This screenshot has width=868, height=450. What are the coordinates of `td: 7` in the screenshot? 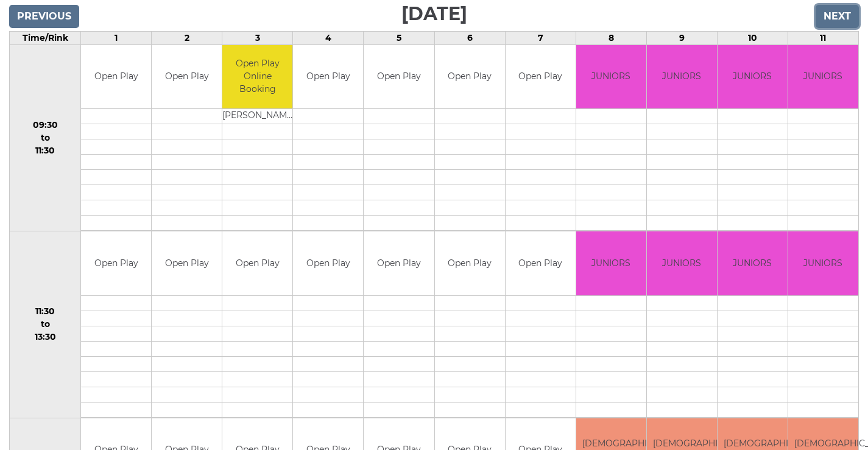 It's located at (540, 37).